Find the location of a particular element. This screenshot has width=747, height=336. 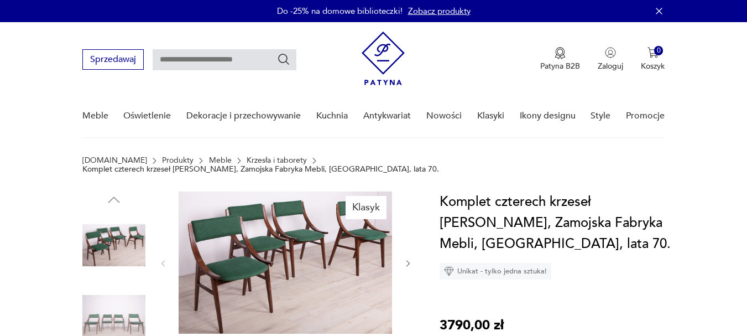

button: Sprzedawaj is located at coordinates (113, 59).